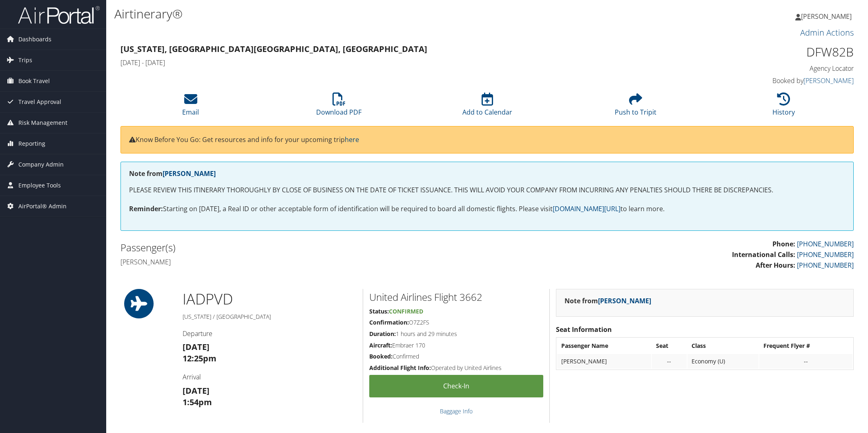 The image size is (868, 433). What do you see at coordinates (456, 345) in the screenshot?
I see `h5: Embraer 170` at bounding box center [456, 345].